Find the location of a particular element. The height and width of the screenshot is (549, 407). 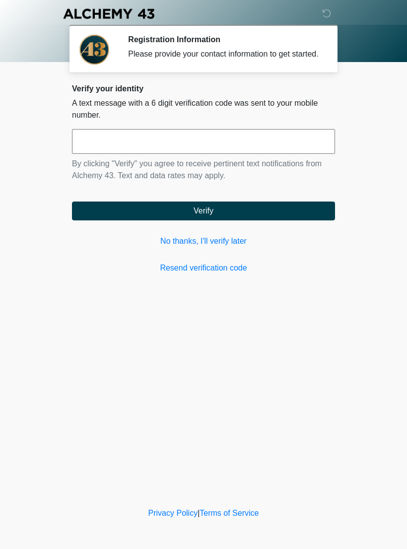

img: Alchemy 43 Logo is located at coordinates (109, 13).